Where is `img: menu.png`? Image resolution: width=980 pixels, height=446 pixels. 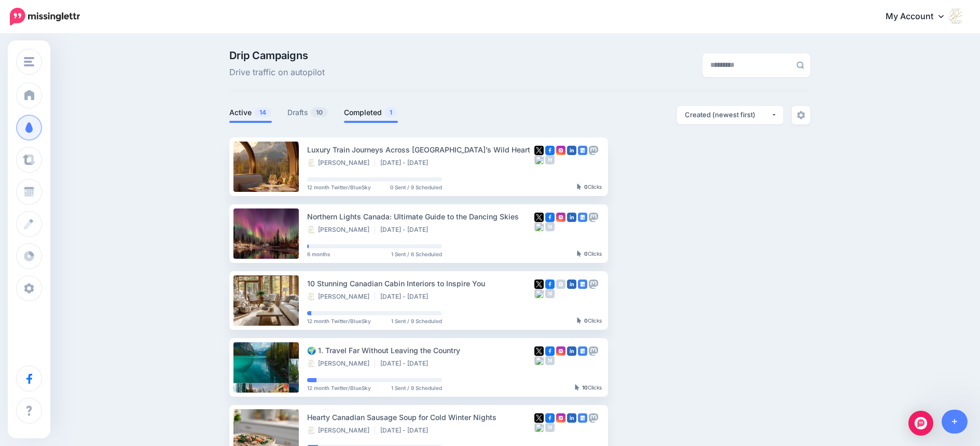 img: menu.png is located at coordinates (29, 61).